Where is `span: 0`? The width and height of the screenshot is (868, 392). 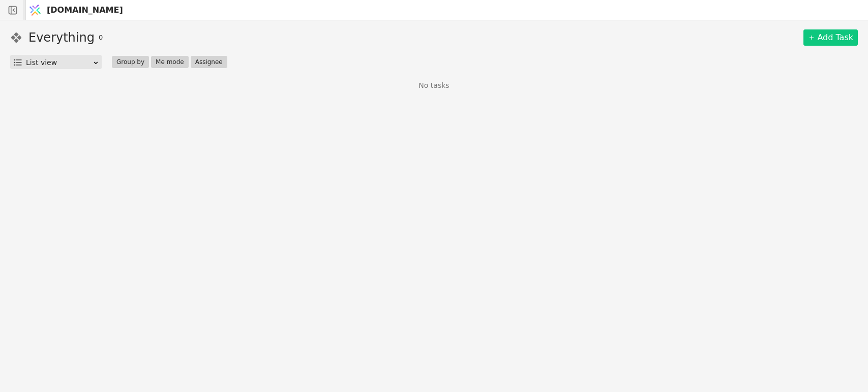 span: 0 is located at coordinates (101, 37).